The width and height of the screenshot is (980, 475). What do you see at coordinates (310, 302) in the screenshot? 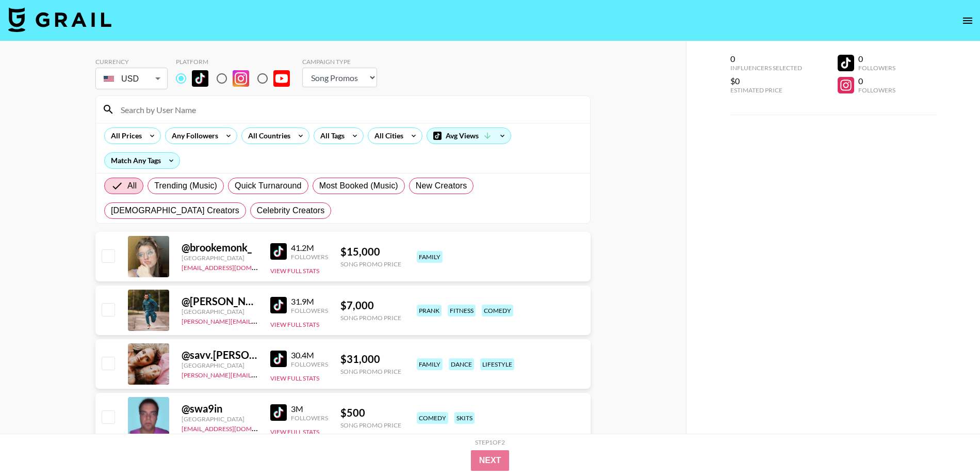
I see `div: 31.9M` at bounding box center [310, 302].